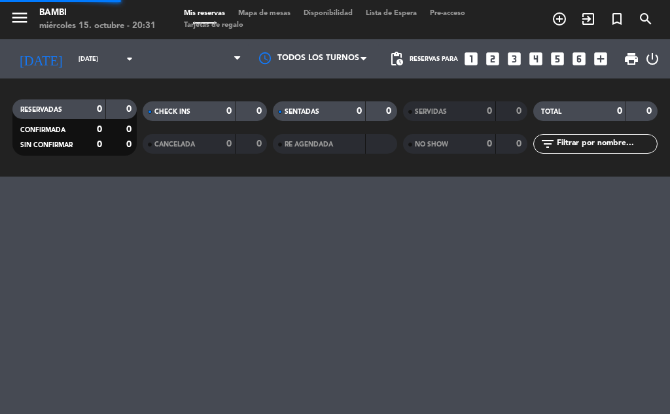  What do you see at coordinates (97, 26) in the screenshot?
I see `div: miércoles 15. octubre - 20:31` at bounding box center [97, 26].